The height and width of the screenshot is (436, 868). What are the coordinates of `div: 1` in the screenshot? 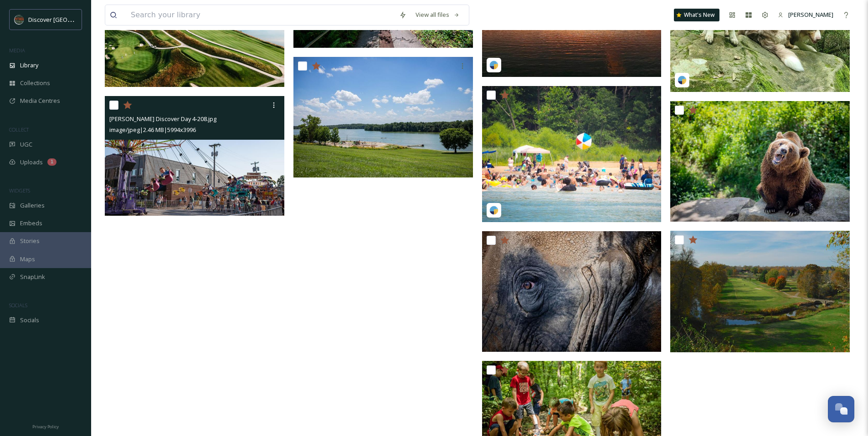 It's located at (52, 162).